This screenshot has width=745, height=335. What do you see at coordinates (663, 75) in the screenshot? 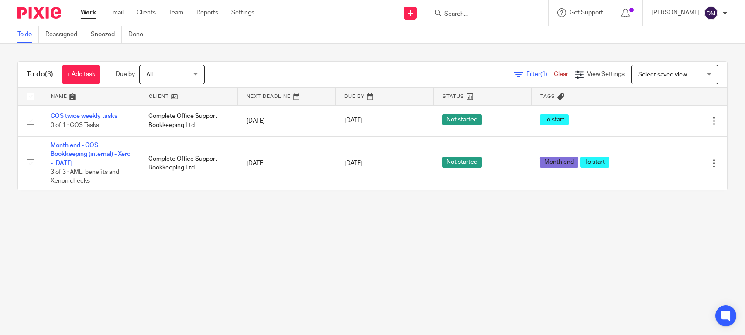
I see `span: Select saved view` at bounding box center [663, 75].